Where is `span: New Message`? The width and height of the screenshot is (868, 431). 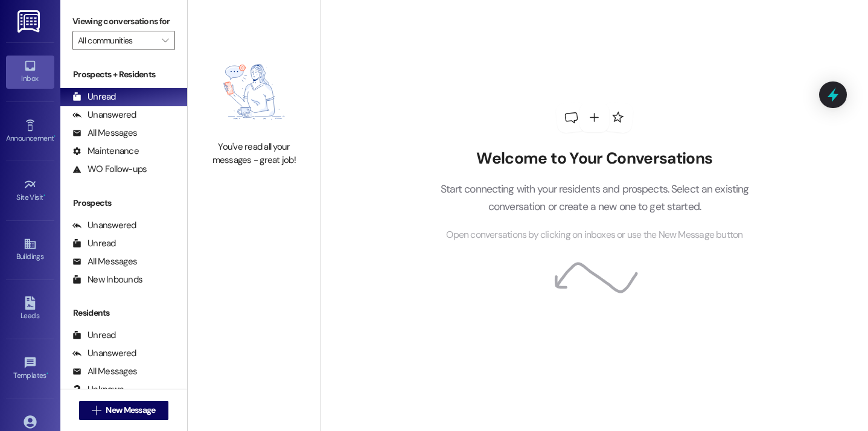
span: New Message is located at coordinates (130, 410).